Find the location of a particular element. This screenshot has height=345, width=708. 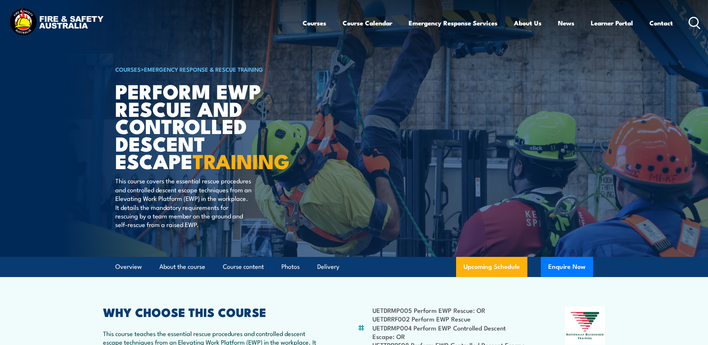

li: UETDRMP004 Perform EWP Controlled Descent Escape: OR is located at coordinates (450, 332).